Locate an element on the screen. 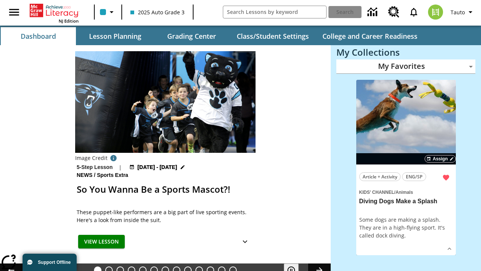  span: Support Offline is located at coordinates (54, 262).